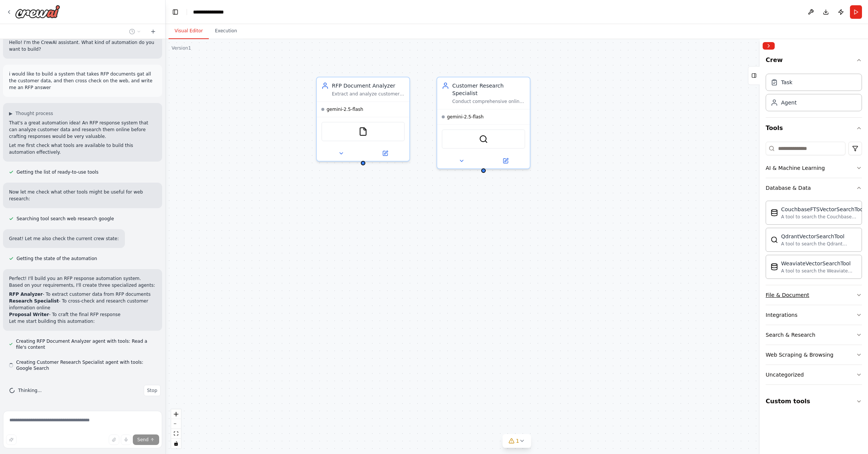 The width and height of the screenshot is (868, 454). What do you see at coordinates (65, 219) in the screenshot?
I see `span: Searching tool search web research google` at bounding box center [65, 219].